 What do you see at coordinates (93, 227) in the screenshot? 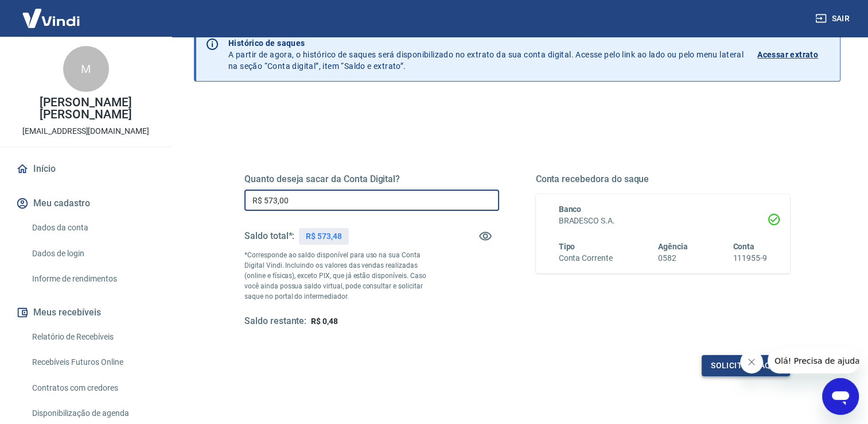
I see `a: Dados da conta` at bounding box center [93, 227].